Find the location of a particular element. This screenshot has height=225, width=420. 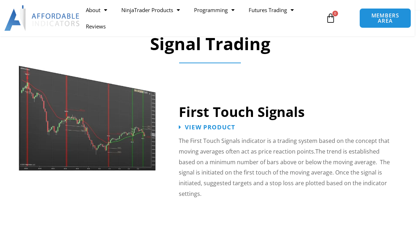

p: The First Touch Signals indicator is a trading system based on the concept that moving averages o... is located at coordinates (284, 167).